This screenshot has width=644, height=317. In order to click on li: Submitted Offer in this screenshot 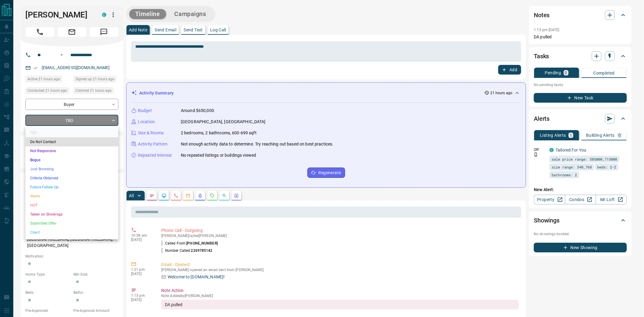, I will do `click(72, 224)`.